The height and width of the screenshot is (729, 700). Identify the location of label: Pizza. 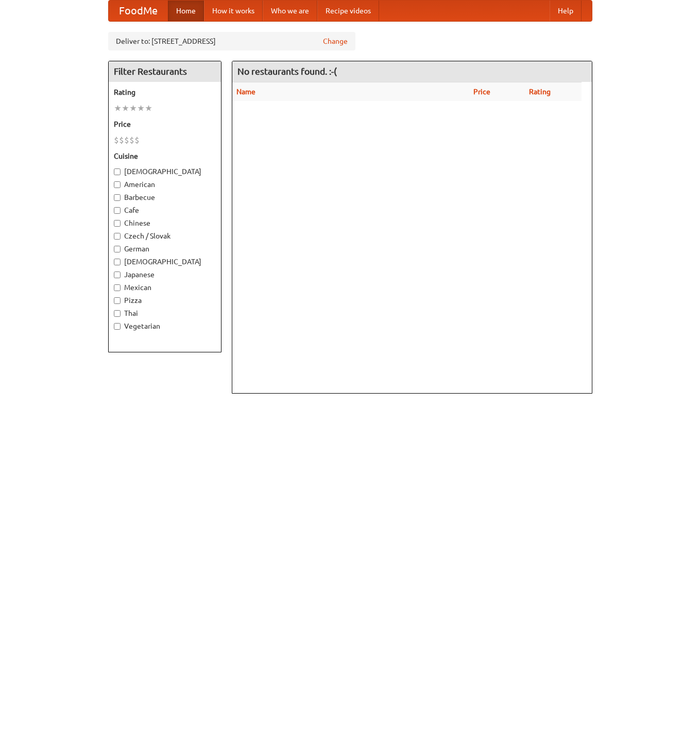
(165, 300).